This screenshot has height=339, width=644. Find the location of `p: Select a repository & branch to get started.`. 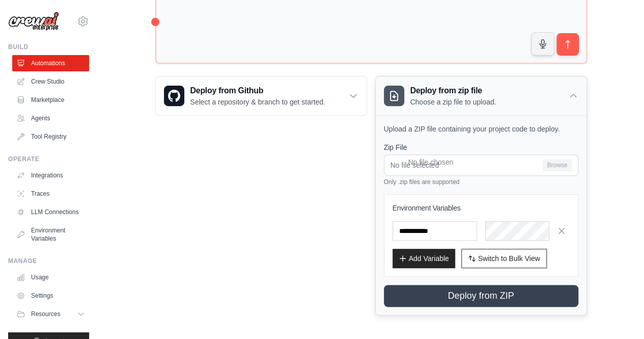

p: Select a repository & branch to get started. is located at coordinates (257, 102).